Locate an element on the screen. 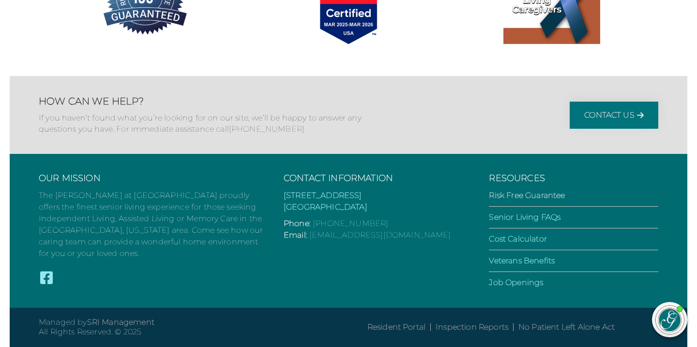 The width and height of the screenshot is (697, 347). span: Email: is located at coordinates (295, 235).